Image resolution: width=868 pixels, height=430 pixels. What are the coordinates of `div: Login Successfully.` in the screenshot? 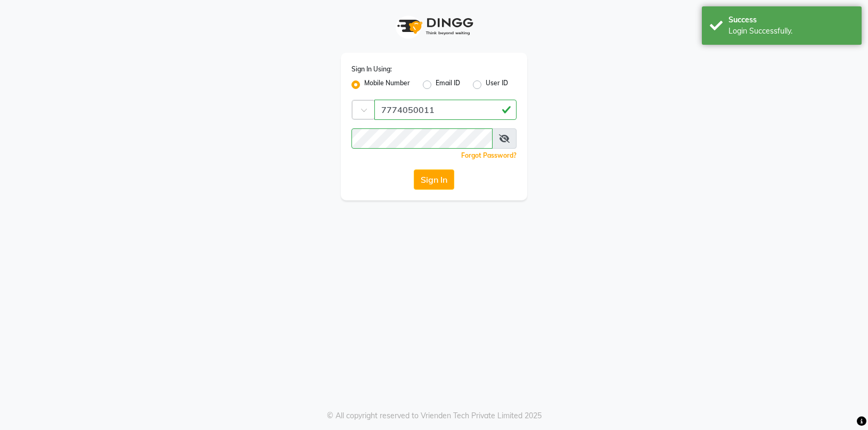 It's located at (791, 31).